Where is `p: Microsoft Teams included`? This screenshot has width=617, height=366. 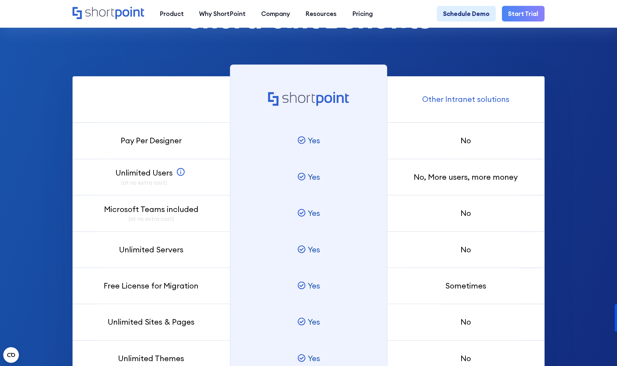 p: Microsoft Teams included is located at coordinates (151, 213).